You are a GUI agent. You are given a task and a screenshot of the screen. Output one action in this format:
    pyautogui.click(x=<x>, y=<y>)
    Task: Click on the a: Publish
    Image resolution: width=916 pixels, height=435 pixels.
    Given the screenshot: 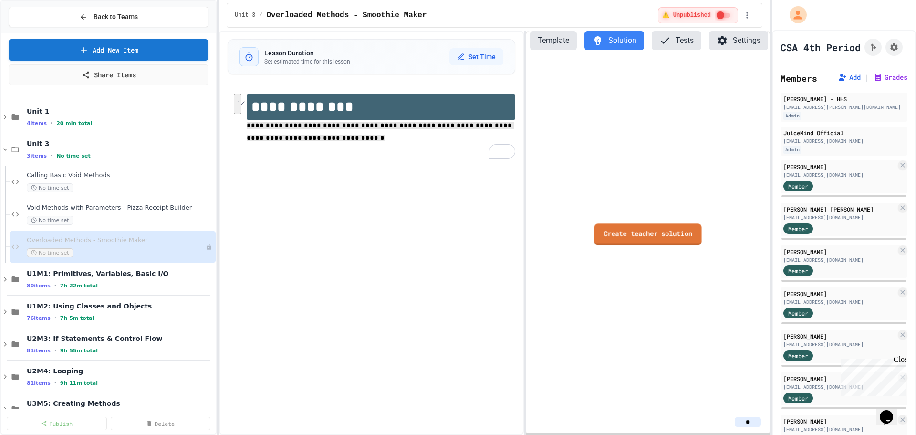 What is the action you would take?
    pyautogui.click(x=57, y=423)
    